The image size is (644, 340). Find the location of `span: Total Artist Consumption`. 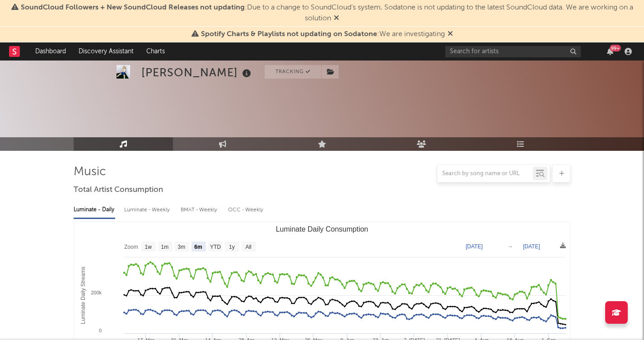

span: Total Artist Consumption is located at coordinates (118, 190).